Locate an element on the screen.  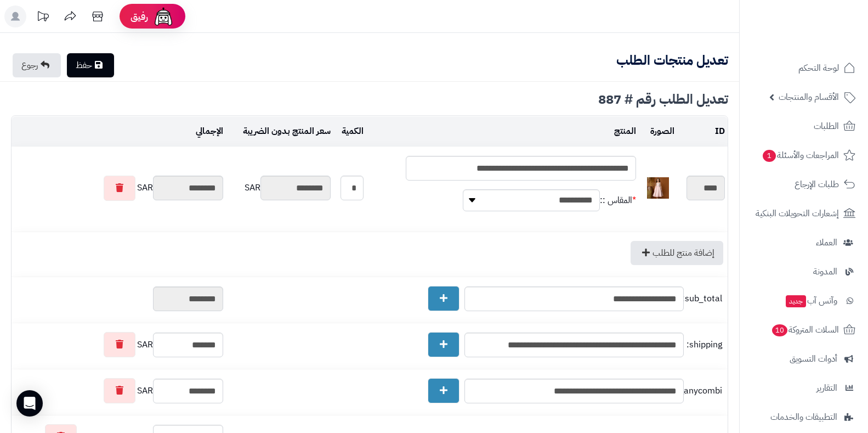
span: رفيق is located at coordinates (139, 17).